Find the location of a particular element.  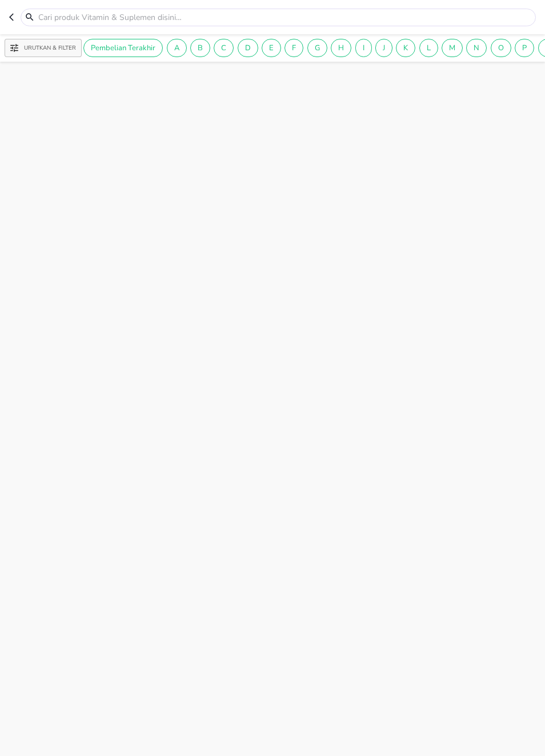

div: H is located at coordinates (341, 48).